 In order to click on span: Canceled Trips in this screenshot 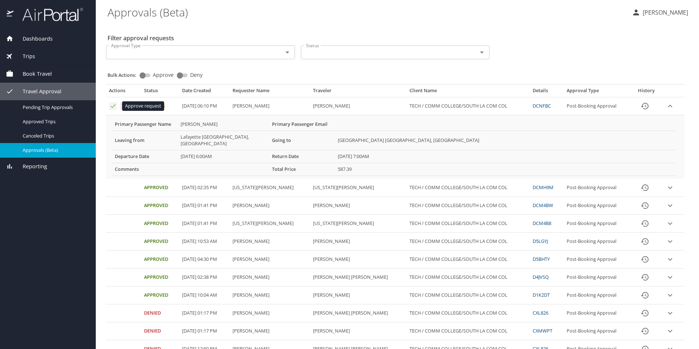, I will do `click(55, 136)`.